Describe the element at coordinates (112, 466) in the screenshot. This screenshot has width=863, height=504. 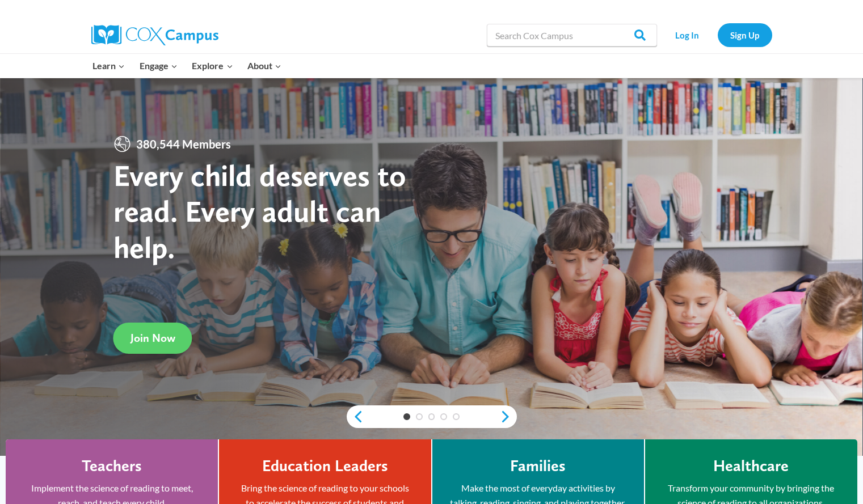
I see `h4: Teachers` at that location.